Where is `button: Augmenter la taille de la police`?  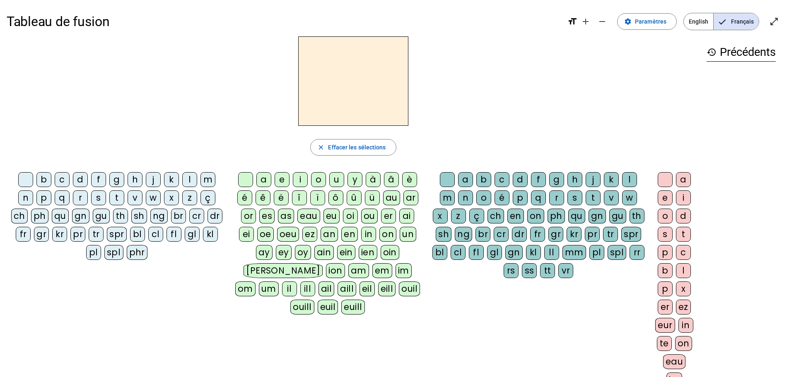 button: Augmenter la taille de la police is located at coordinates (586, 22).